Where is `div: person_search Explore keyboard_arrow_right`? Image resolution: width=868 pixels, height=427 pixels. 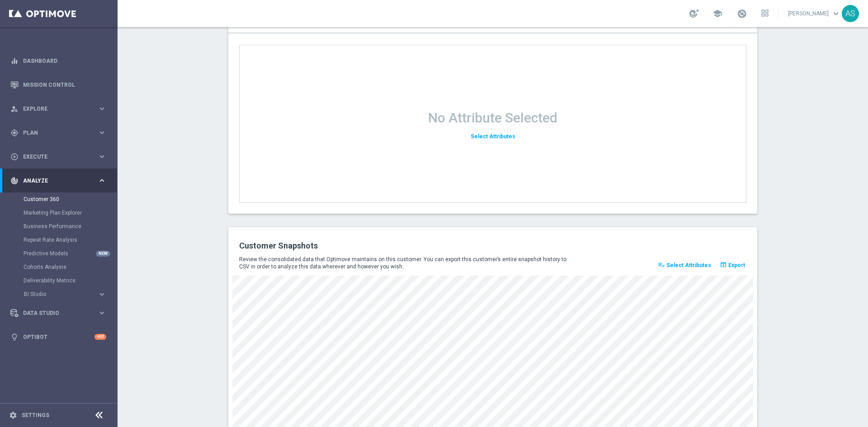
div: person_search Explore keyboard_arrow_right is located at coordinates (59, 109).